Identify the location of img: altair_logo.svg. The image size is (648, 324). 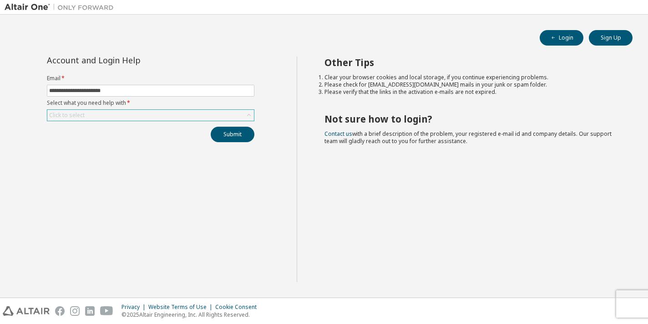
(26, 310).